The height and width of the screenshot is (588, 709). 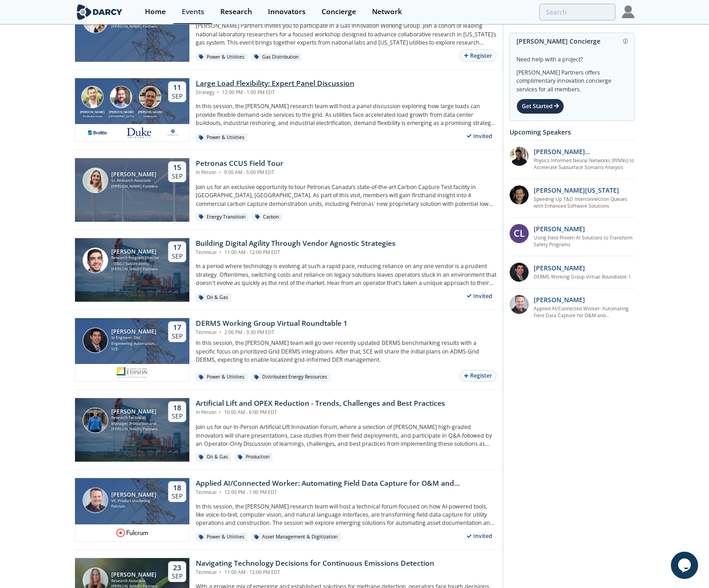 I want to click on div: Large Load Flexibility: Expert Panel Discussion, so click(x=274, y=84).